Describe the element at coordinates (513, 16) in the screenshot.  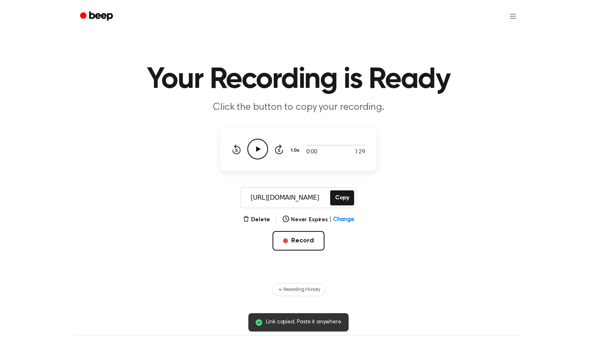
I see `button: Open menu` at that location.